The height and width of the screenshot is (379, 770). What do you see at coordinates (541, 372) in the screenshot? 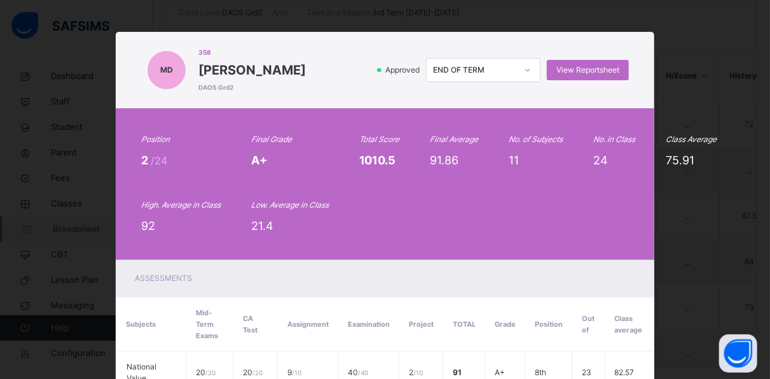
I see `span: 8th` at bounding box center [541, 372].